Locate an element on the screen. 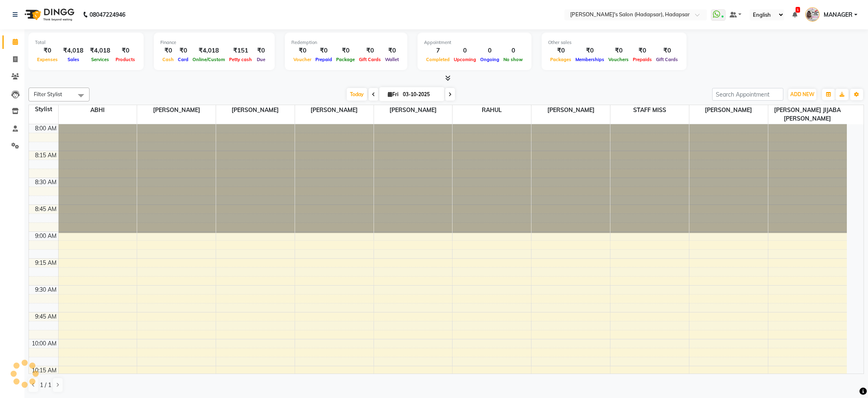 Image resolution: width=868 pixels, height=398 pixels. span: Wallet is located at coordinates (392, 60).